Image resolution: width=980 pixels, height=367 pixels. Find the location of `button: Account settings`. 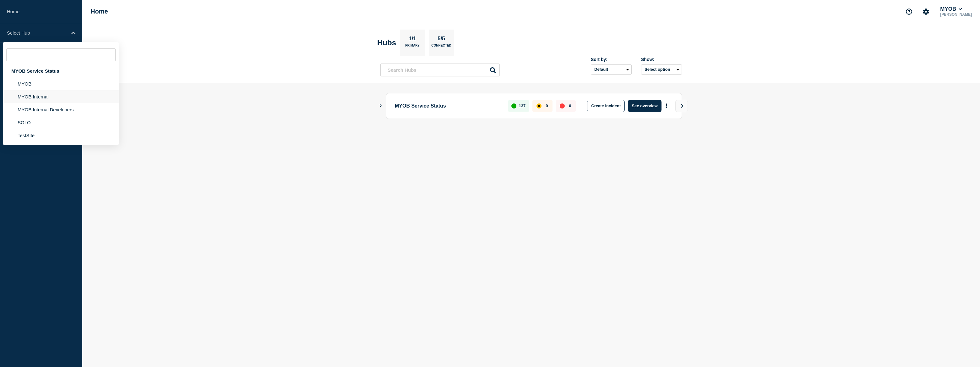

button: Account settings is located at coordinates (926, 12).